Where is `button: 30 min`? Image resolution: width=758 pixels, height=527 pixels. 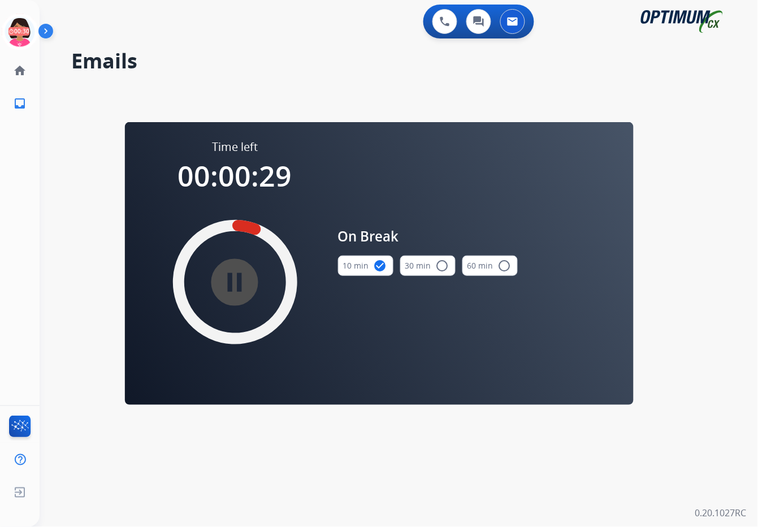
button: 30 min is located at coordinates (428, 266).